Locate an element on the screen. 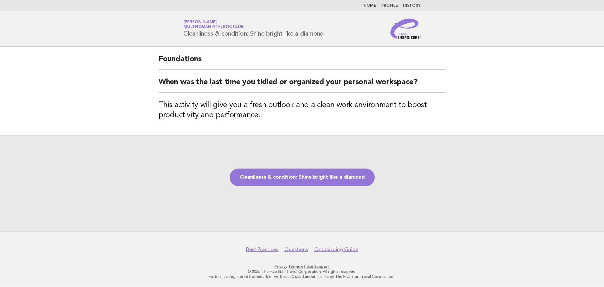  a: Cleanliness & condition: Shine bright like a diamond is located at coordinates (302, 177).